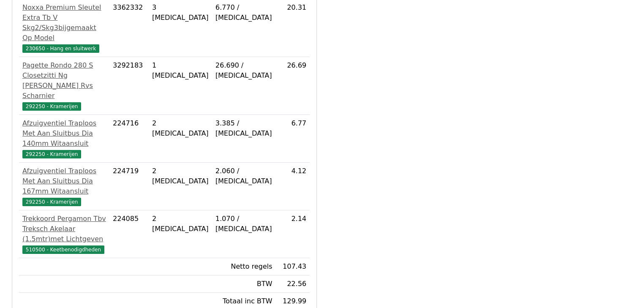  Describe the element at coordinates (64, 23) in the screenshot. I see `div: Noxxa Premium Sleutel Extra Tb V Skg2/Skg3bijgemaakt Op Model` at that location.